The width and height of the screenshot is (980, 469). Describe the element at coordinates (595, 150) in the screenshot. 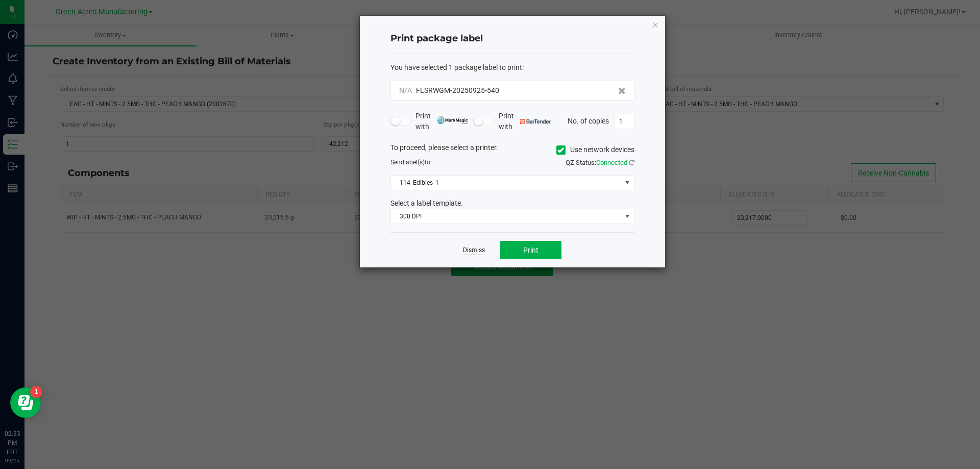

I see `label: Use network devices` at that location.